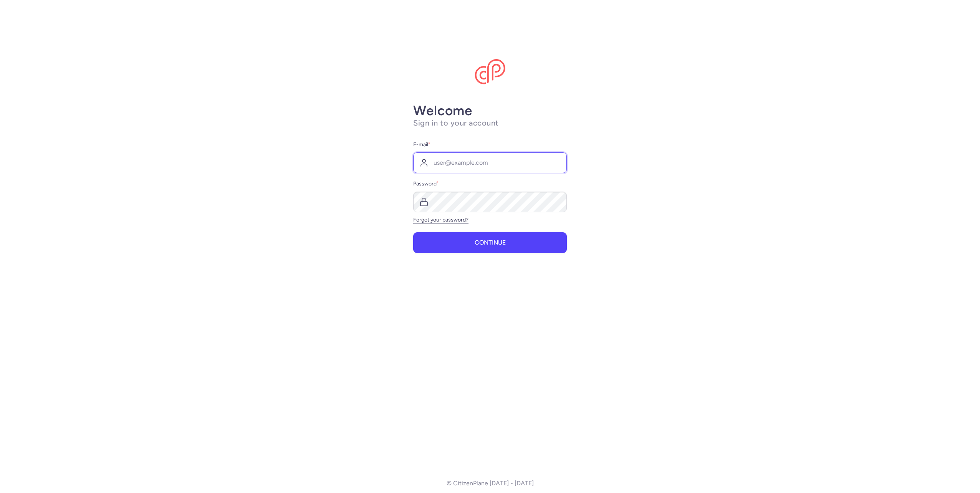  I want to click on label: Password, so click(490, 184).